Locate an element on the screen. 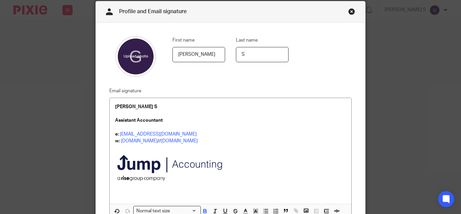 The height and width of the screenshot is (214, 461). label: Last name is located at coordinates (247, 40).